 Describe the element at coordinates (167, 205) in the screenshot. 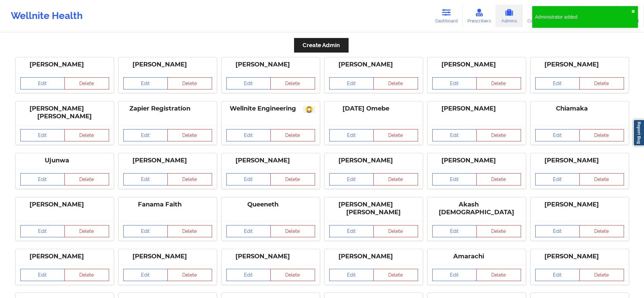

I see `div: Fanama Faith` at that location.